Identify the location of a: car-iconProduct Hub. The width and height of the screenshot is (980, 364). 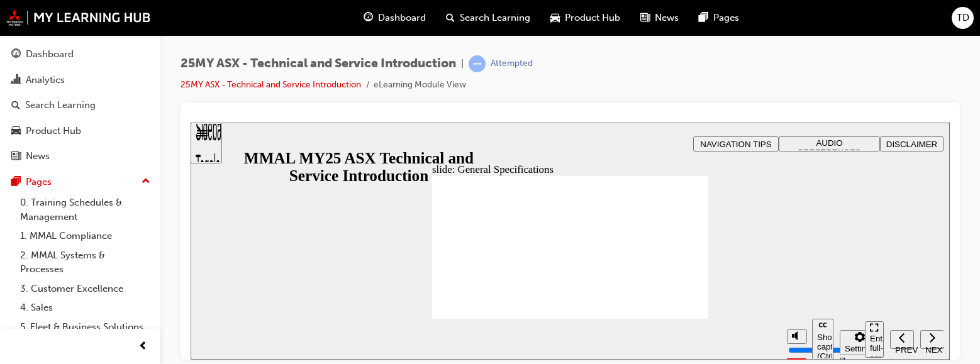
(585, 17).